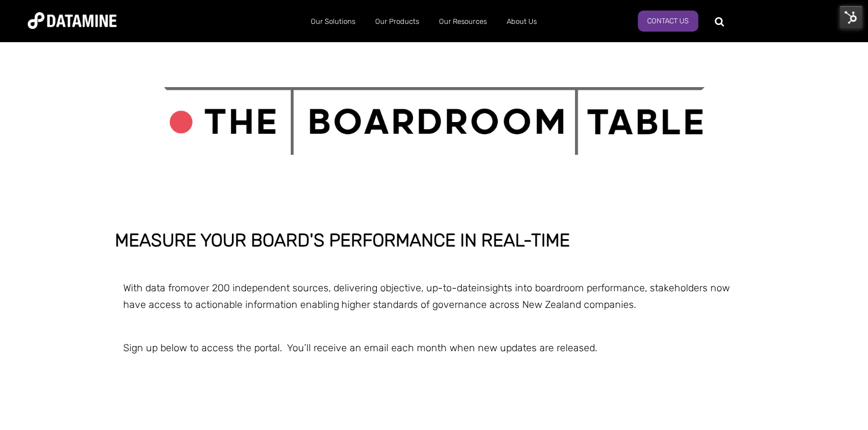  I want to click on img: Datamine, so click(72, 20).